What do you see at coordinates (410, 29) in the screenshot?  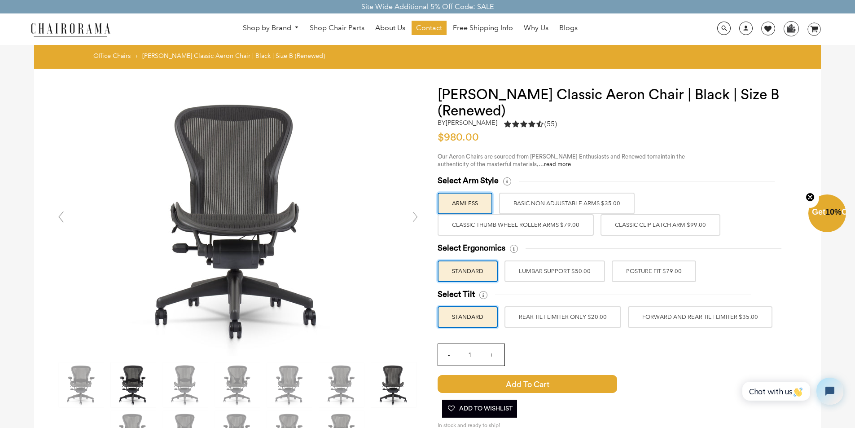 I see `nav: DesktopNavigation` at bounding box center [410, 29].